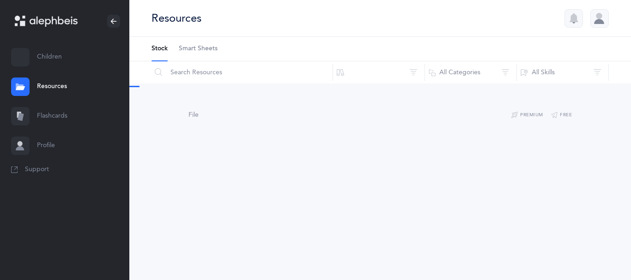  Describe the element at coordinates (194, 115) in the screenshot. I see `span: File` at that location.